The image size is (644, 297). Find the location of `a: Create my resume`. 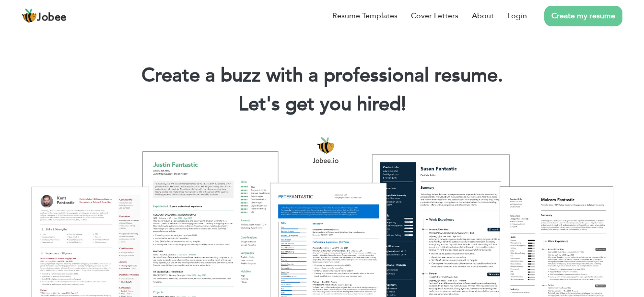

a: Create my resume is located at coordinates (583, 16).